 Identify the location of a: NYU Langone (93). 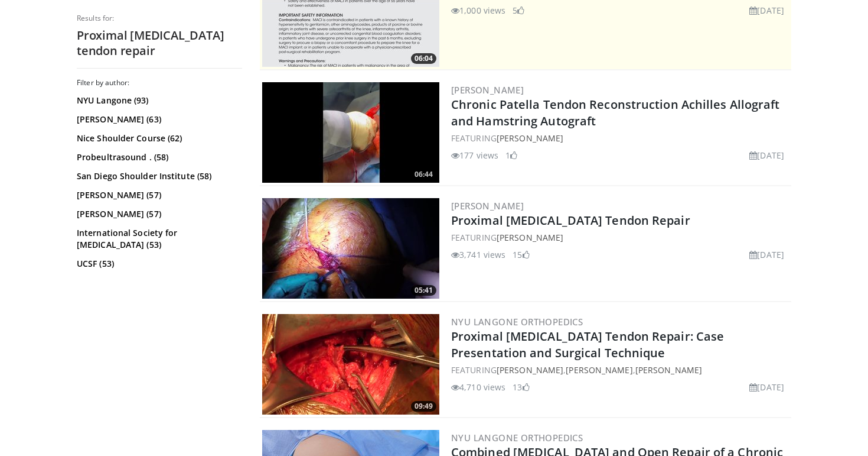
(158, 100).